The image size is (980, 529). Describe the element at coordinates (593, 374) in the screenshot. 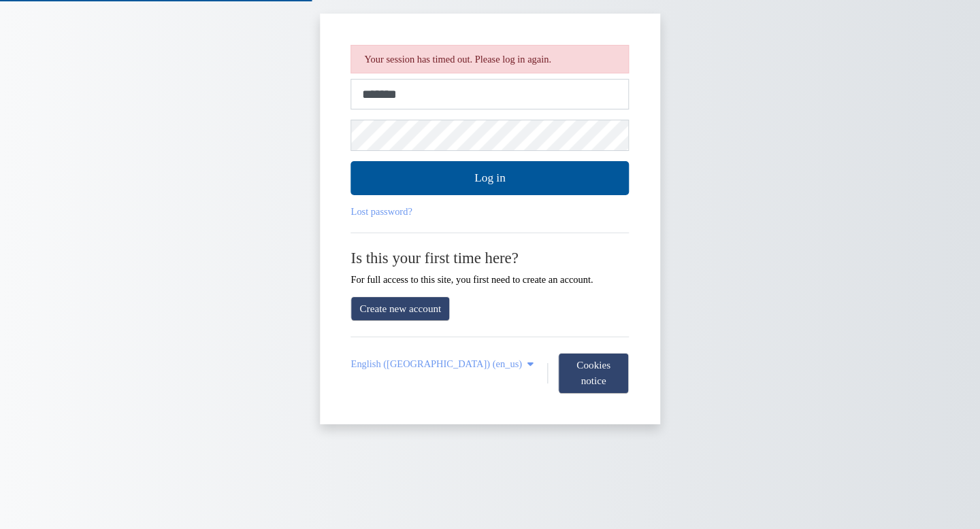

I see `button: Cookies notice` at that location.